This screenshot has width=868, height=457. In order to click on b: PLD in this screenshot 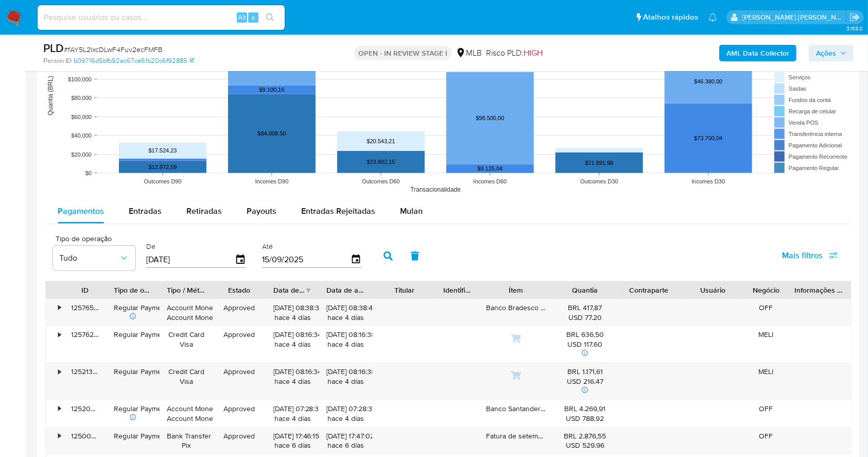, I will do `click(54, 48)`.